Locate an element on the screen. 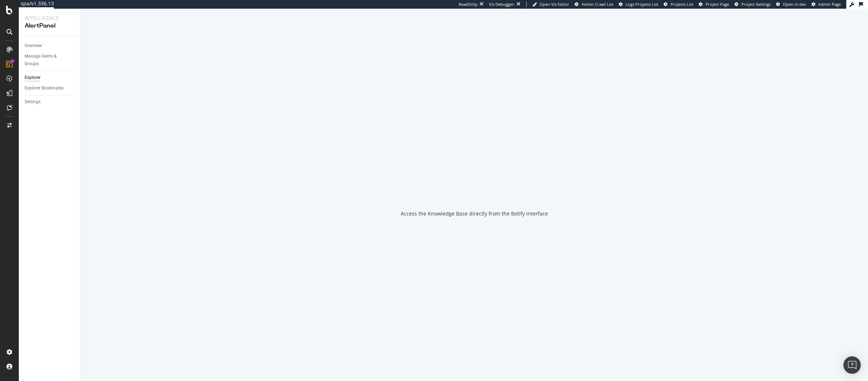 This screenshot has width=868, height=381. a: Overview is located at coordinates (50, 46).